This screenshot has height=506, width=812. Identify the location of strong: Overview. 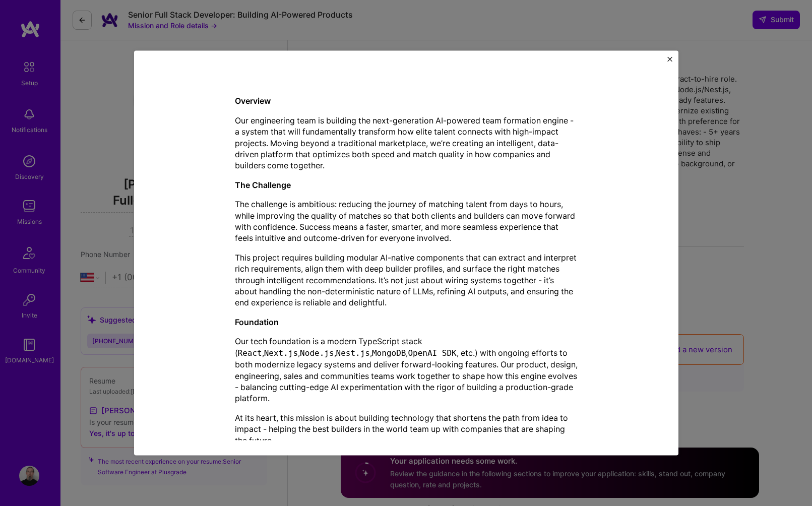
(252, 101).